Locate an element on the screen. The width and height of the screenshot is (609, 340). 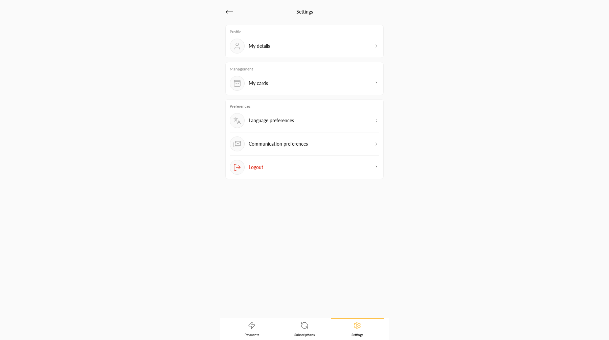
p: Preferences is located at coordinates (304, 106).